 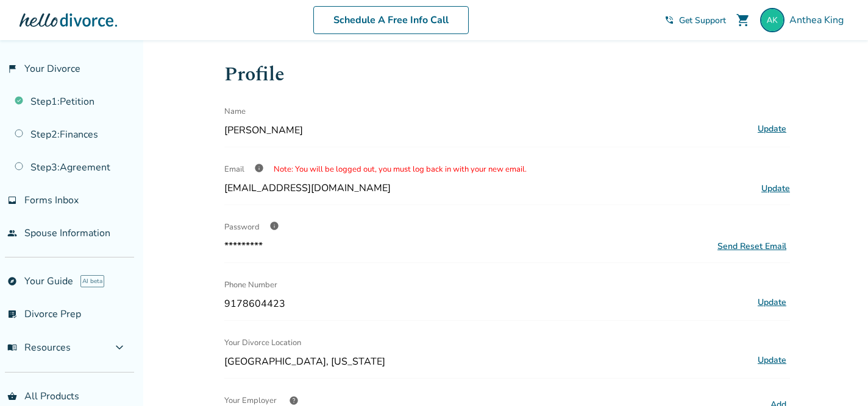 What do you see at coordinates (751, 246) in the screenshot?
I see `button: Send Reset Email` at bounding box center [751, 246].